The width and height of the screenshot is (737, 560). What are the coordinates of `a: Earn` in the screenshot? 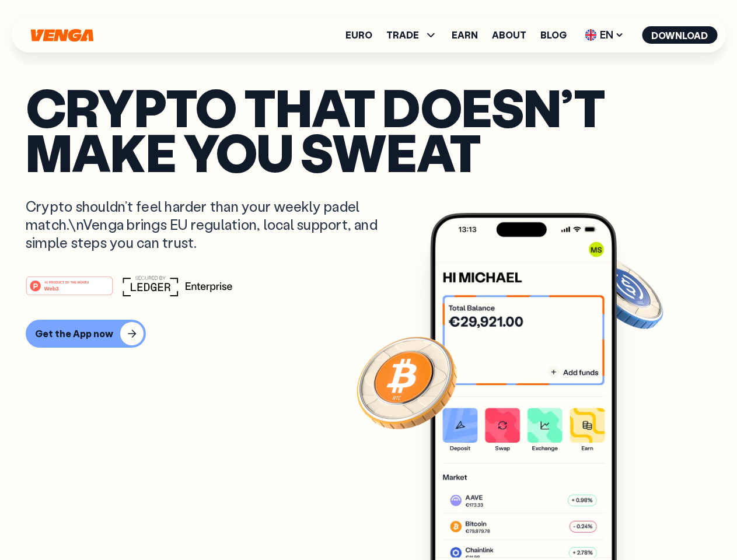 It's located at (465, 35).